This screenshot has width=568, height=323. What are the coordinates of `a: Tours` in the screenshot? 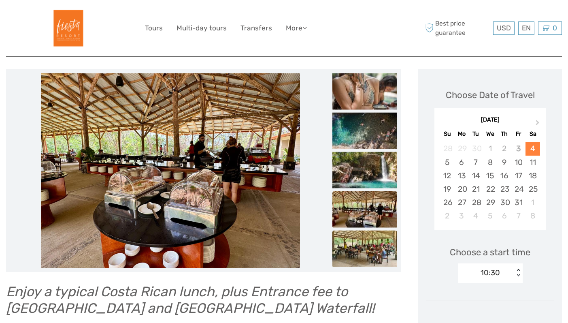 It's located at (154, 28).